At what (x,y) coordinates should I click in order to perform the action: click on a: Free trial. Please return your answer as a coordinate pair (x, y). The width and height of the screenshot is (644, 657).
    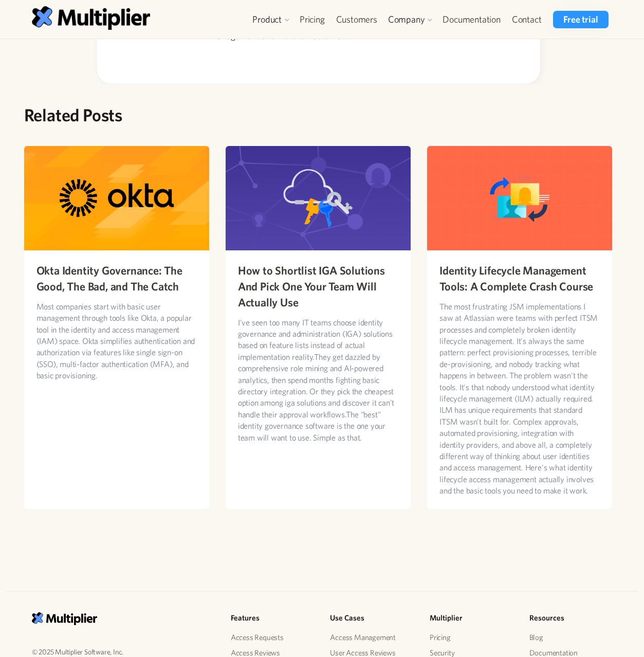
    Looking at the image, I should click on (581, 20).